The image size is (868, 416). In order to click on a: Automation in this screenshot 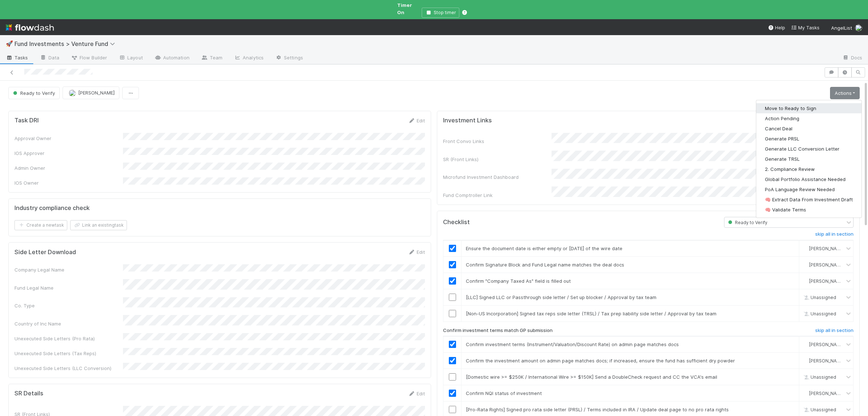, I will do `click(172, 58)`.